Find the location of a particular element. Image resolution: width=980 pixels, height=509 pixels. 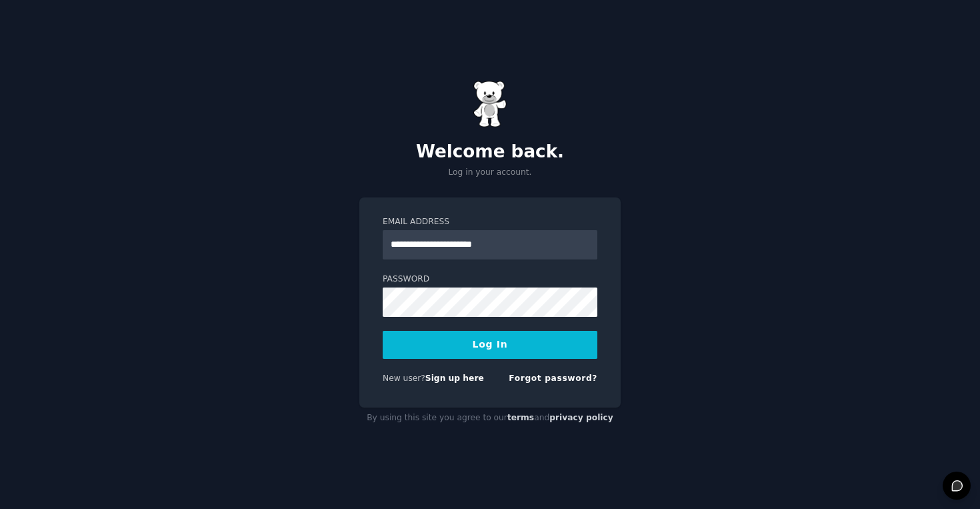

label: Email Address is located at coordinates (490, 222).